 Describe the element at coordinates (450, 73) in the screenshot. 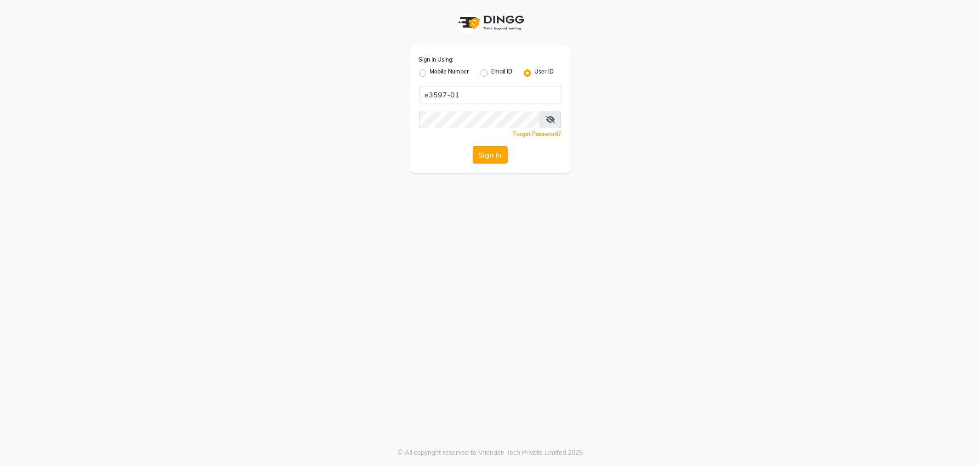

I see `label: Mobile Number` at that location.